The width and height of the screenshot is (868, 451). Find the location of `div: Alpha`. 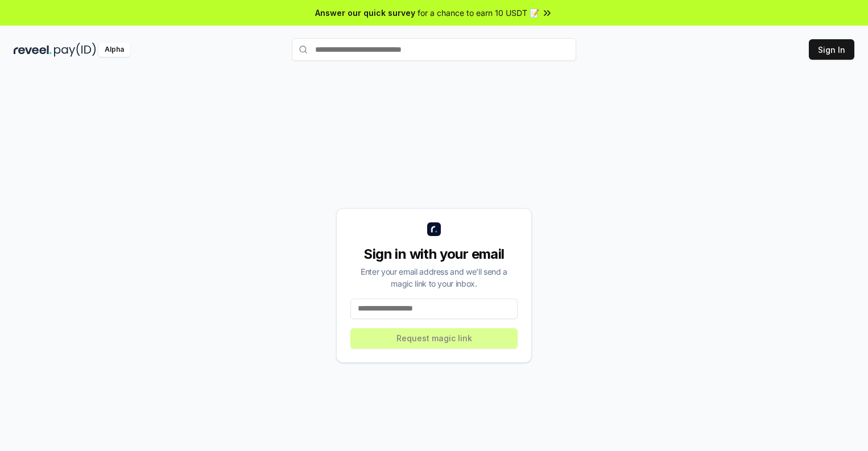

div: Alpha is located at coordinates (114, 49).